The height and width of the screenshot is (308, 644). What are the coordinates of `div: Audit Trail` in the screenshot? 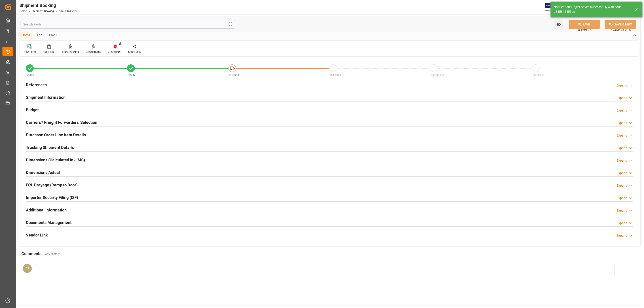 It's located at (49, 52).